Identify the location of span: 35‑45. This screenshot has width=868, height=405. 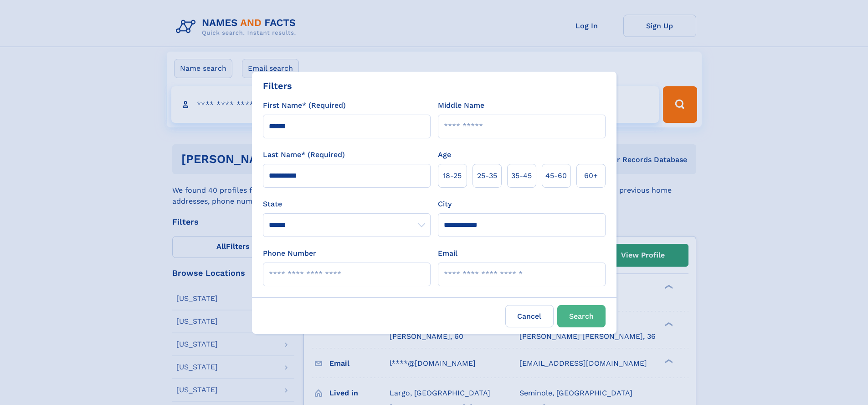
(522, 176).